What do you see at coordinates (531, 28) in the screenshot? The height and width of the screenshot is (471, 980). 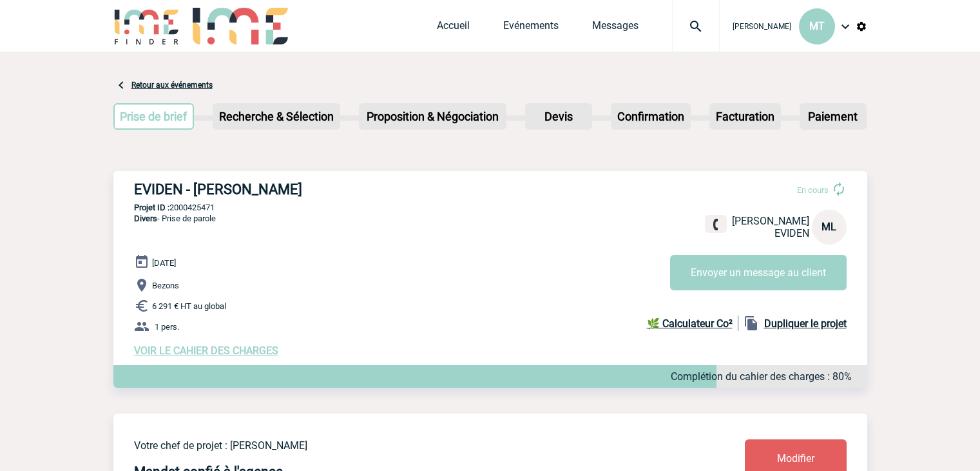 I see `a: Evénements` at bounding box center [531, 28].